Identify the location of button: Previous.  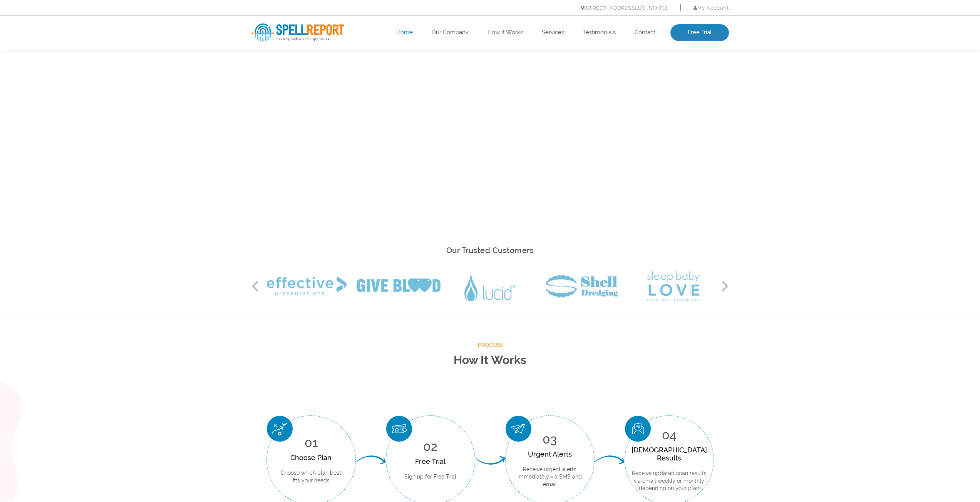
(255, 286).